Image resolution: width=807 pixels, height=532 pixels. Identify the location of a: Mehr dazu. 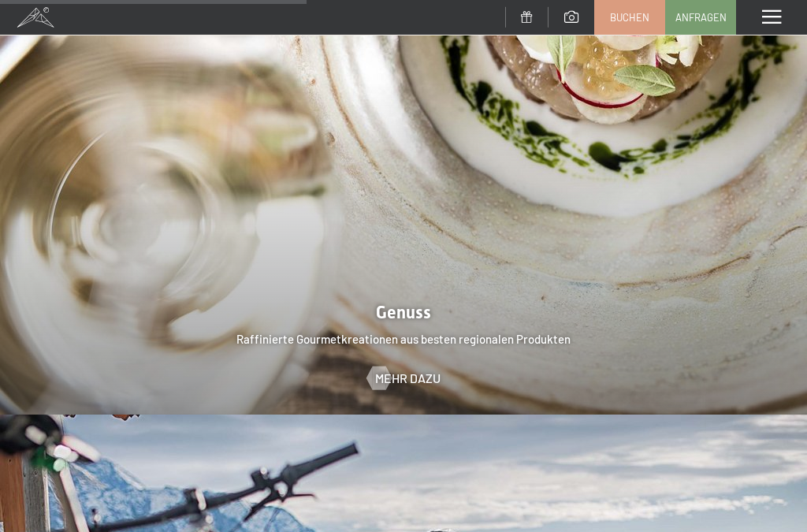
(404, 379).